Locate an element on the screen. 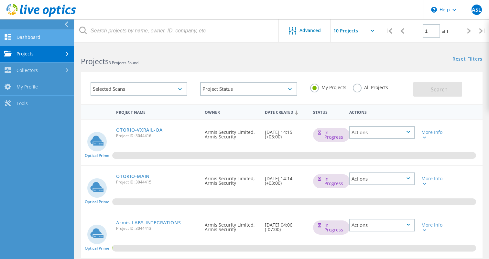 The height and width of the screenshot is (259, 489). a: OTORIO-MAIN is located at coordinates (133, 176).